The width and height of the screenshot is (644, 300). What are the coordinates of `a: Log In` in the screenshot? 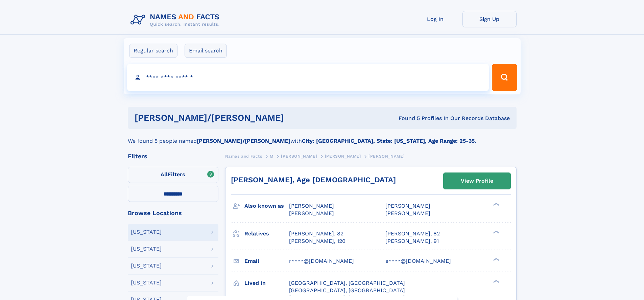 It's located at (435, 19).